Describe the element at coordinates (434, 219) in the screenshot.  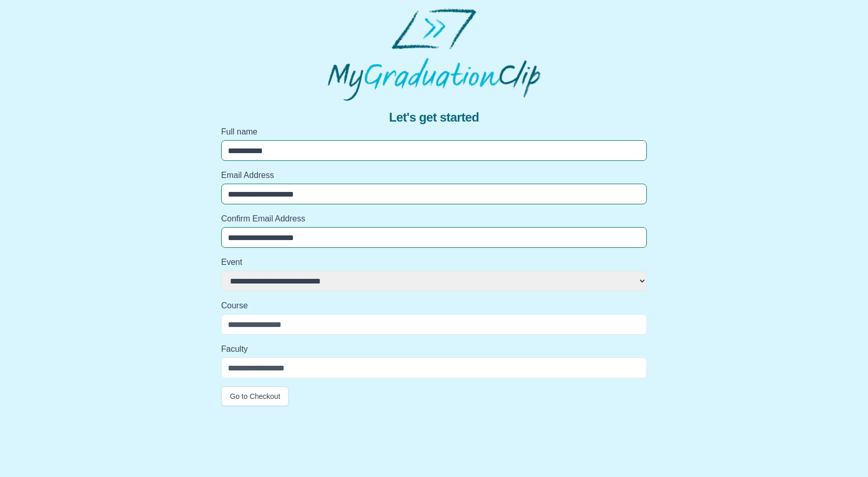
I see `label: Confirm Email Address` at that location.